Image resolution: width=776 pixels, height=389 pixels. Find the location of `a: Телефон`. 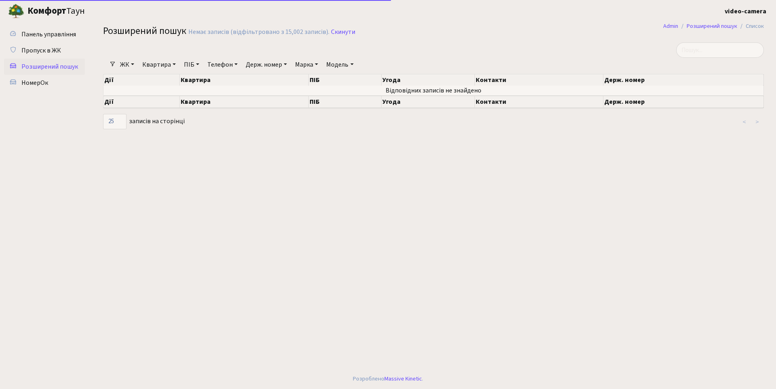

a: Телефон is located at coordinates (222, 65).